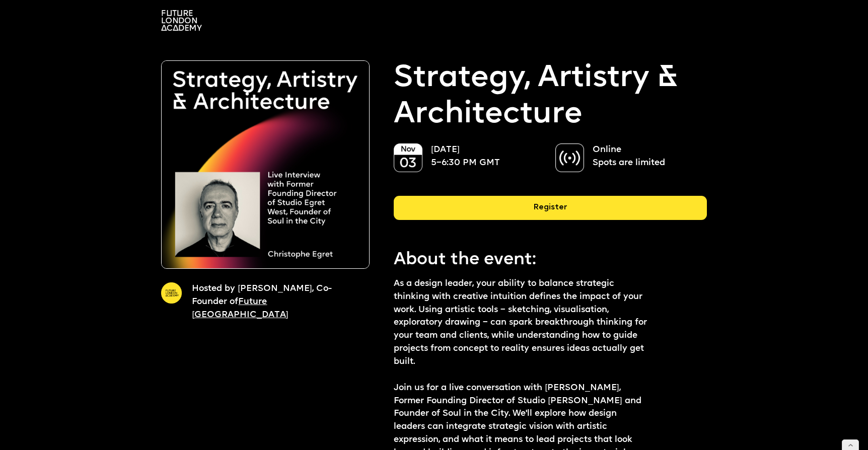 The height and width of the screenshot is (450, 868). Describe the element at coordinates (171, 292) in the screenshot. I see `img: A yellow circle with Future London Academy logo` at that location.